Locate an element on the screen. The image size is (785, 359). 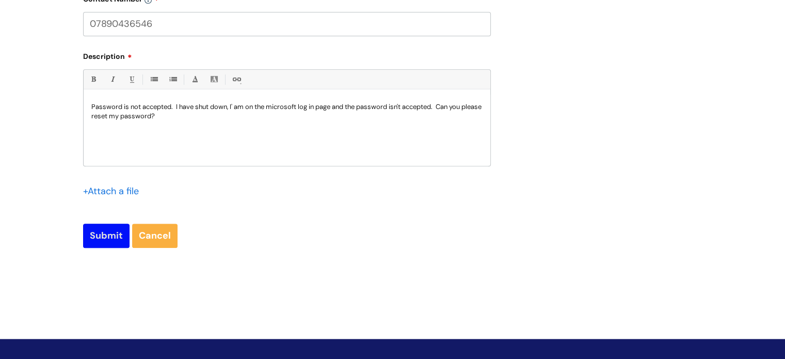
a: Bold (Ctrl-B) is located at coordinates (93, 79).